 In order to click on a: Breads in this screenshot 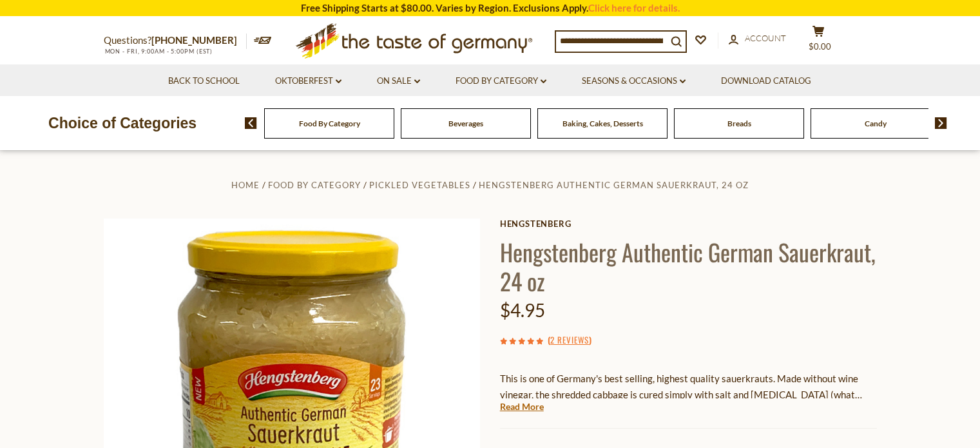, I will do `click(739, 123)`.